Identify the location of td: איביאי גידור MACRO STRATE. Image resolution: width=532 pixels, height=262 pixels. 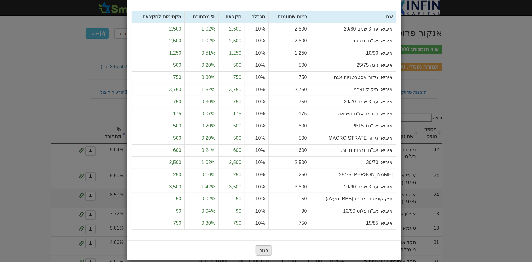
(353, 138).